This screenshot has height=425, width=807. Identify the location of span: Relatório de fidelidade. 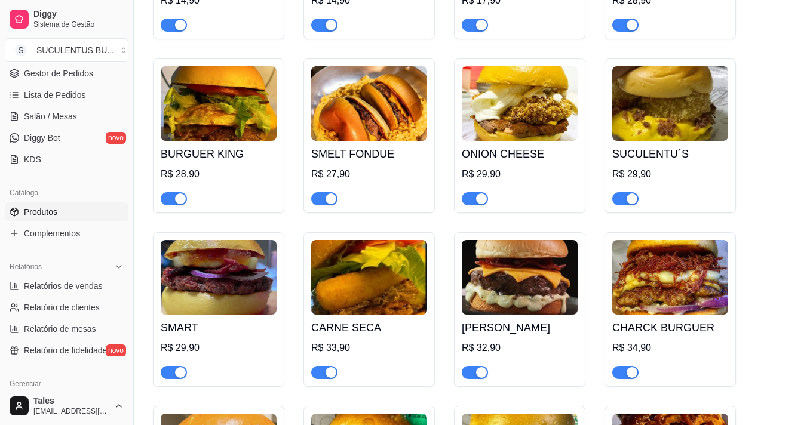
(65, 350).